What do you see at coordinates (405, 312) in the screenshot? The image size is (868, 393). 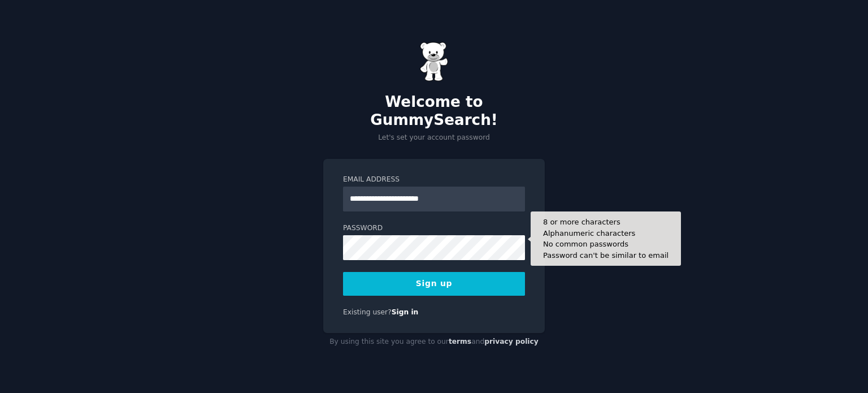 I see `a: Sign in` at bounding box center [405, 312].